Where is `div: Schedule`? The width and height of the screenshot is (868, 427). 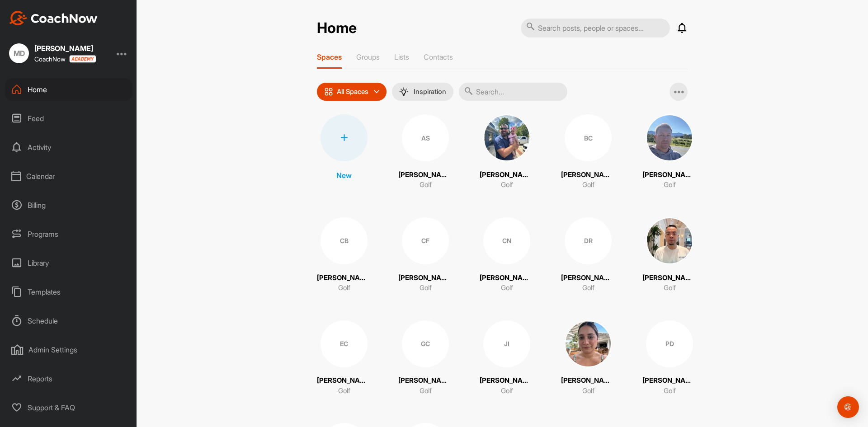 div: Schedule is located at coordinates (69, 321).